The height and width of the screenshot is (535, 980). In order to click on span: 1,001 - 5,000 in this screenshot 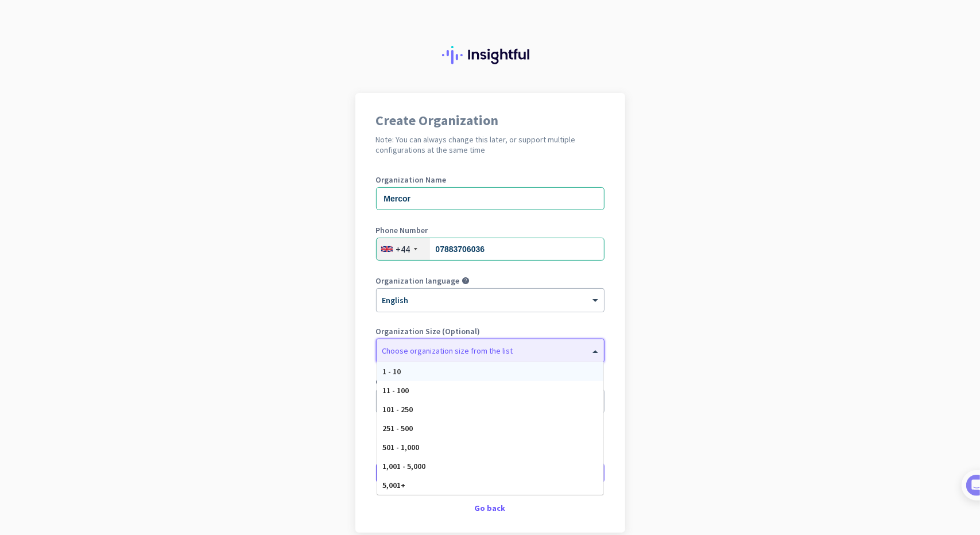, I will do `click(404, 467)`.